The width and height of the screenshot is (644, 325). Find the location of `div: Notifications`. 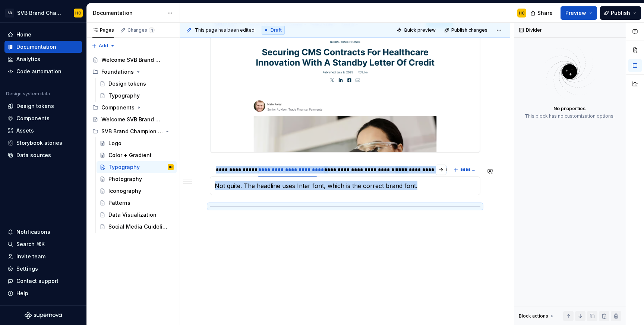

div: Notifications is located at coordinates (33, 232).